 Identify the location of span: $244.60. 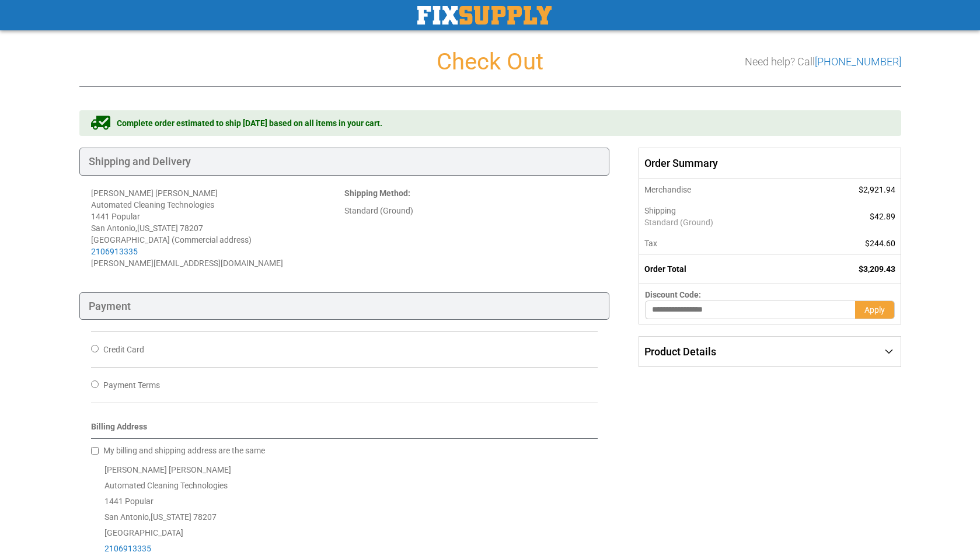
(881, 243).